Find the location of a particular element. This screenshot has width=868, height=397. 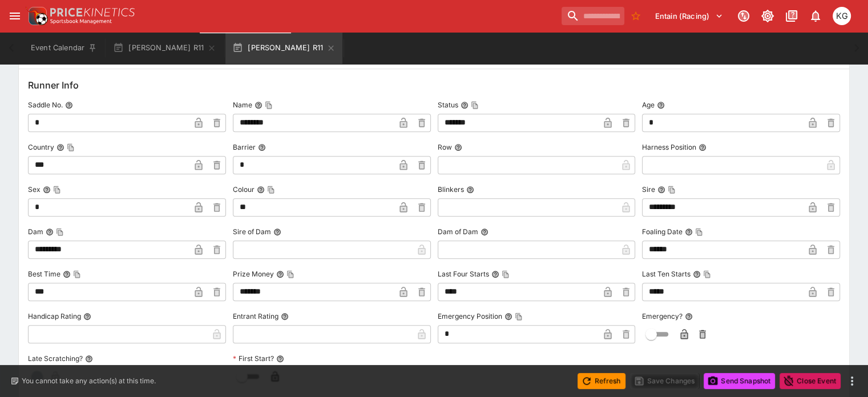

button: Row is located at coordinates (458, 147).